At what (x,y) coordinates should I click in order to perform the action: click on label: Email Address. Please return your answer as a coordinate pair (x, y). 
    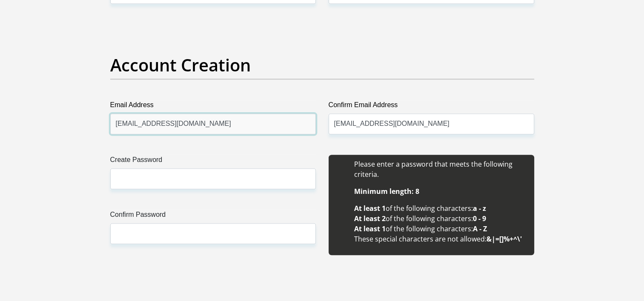
    Looking at the image, I should click on (213, 107).